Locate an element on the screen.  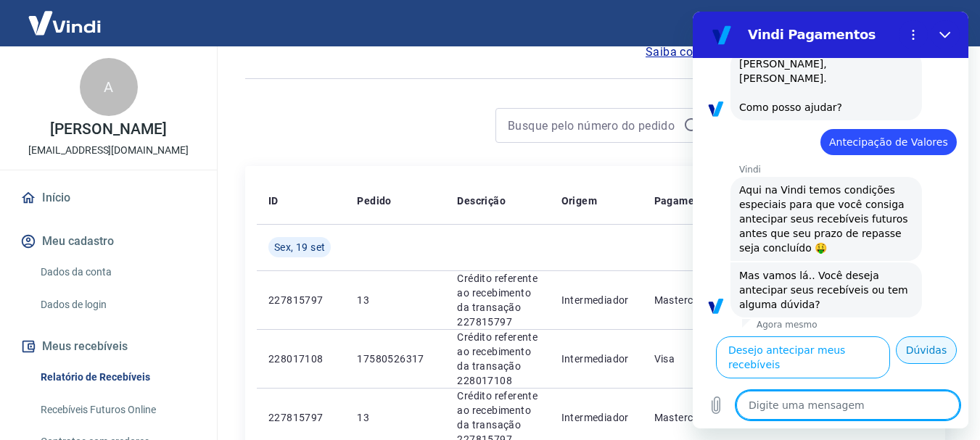
p: Descrição is located at coordinates (481, 201).